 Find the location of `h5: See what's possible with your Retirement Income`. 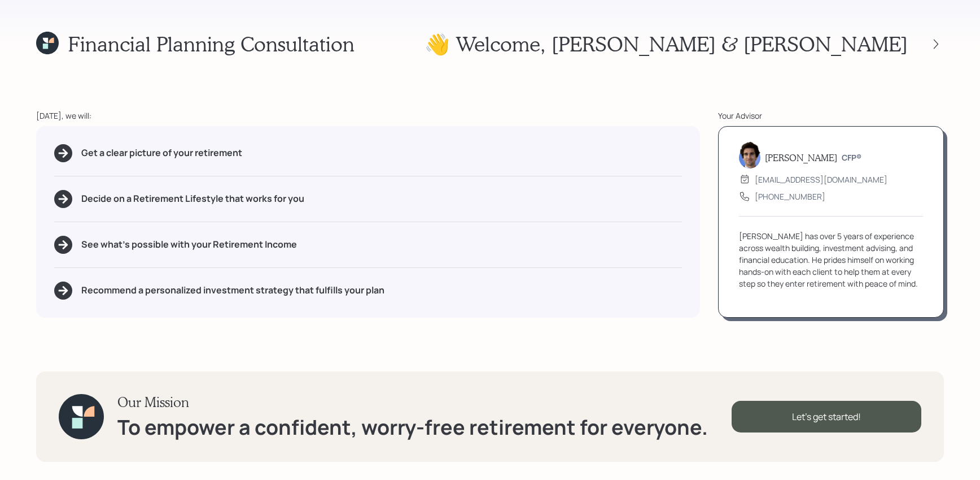

h5: See what's possible with your Retirement Income is located at coordinates (189, 244).